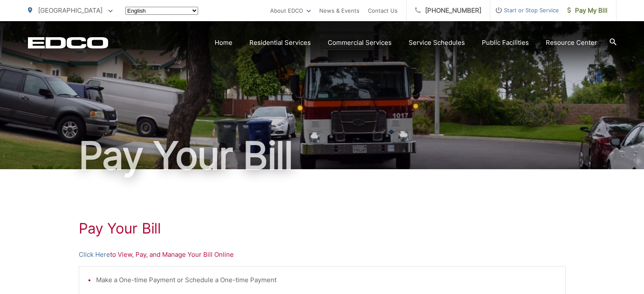 Image resolution: width=644 pixels, height=294 pixels. I want to click on p: to View, Pay, and Manage Your Bill Online, so click(322, 255).